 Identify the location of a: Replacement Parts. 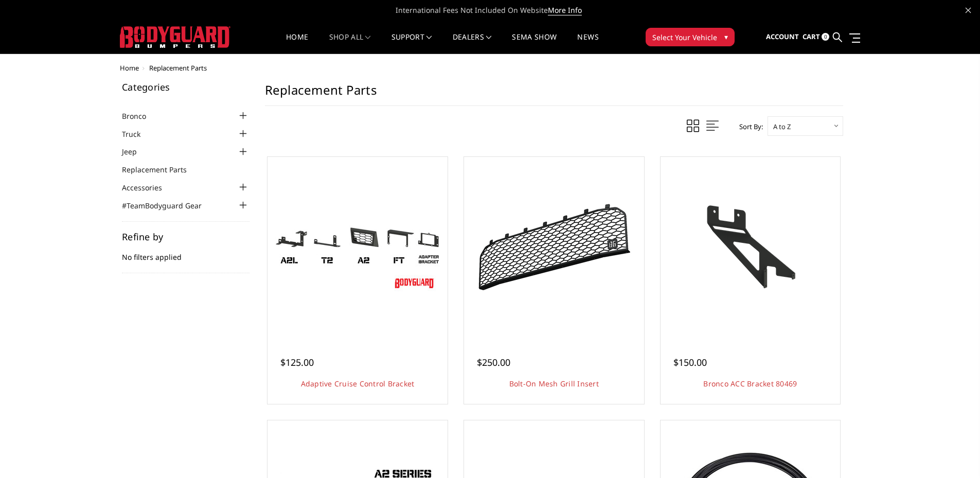
(161, 169).